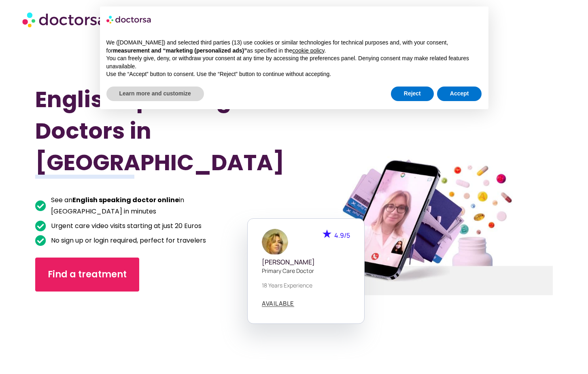 The image size is (588, 374). What do you see at coordinates (306, 285) in the screenshot?
I see `p: 18 years experience` at bounding box center [306, 285].